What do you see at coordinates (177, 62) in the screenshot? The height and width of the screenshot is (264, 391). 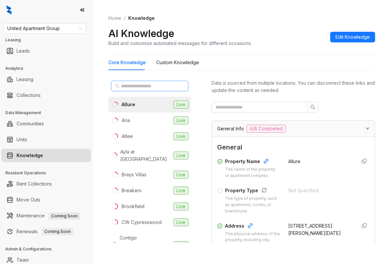 I see `div: Custom Knowledge` at bounding box center [177, 62].